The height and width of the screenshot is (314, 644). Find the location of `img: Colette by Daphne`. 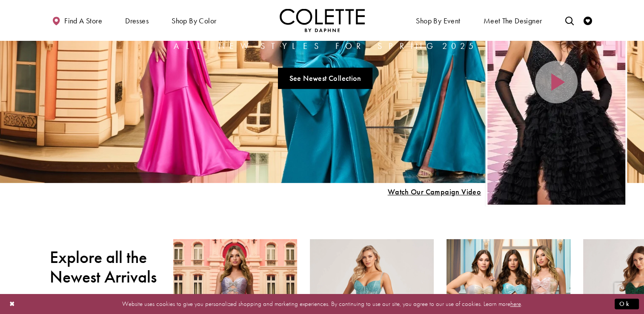

img: Colette by Daphne is located at coordinates (322, 20).